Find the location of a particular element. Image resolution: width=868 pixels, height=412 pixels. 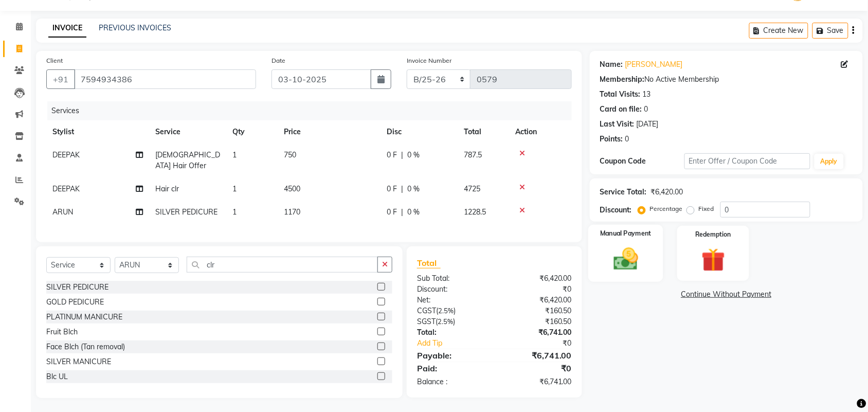

th: Stylist is located at coordinates (98, 131).